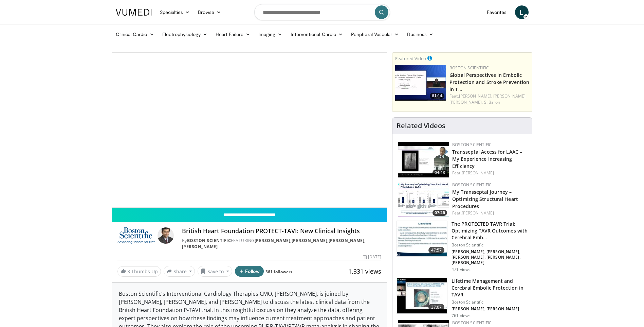  What do you see at coordinates (322, 12) in the screenshot?
I see `input: Search topics, interventions` at bounding box center [322, 12].